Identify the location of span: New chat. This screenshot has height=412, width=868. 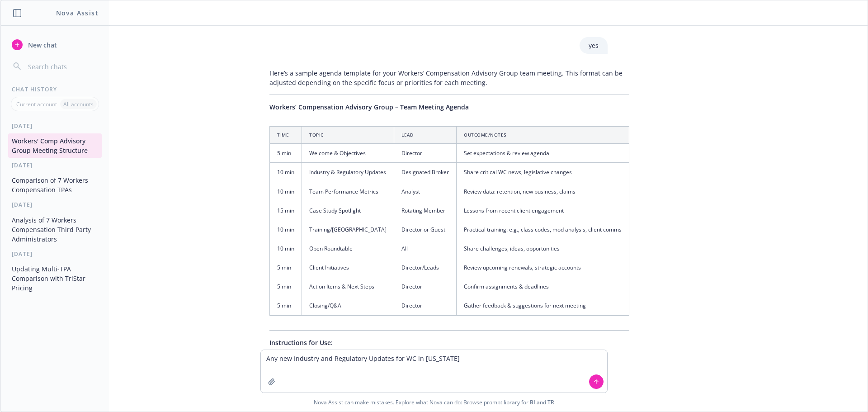
(42, 45).